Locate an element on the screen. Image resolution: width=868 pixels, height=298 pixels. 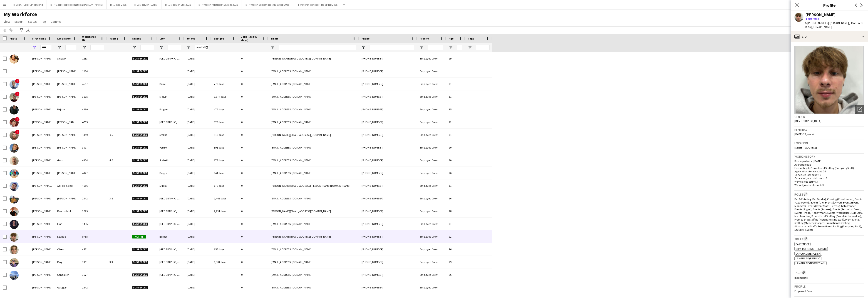
input: Workforce ID Filter Input is located at coordinates (97, 48).